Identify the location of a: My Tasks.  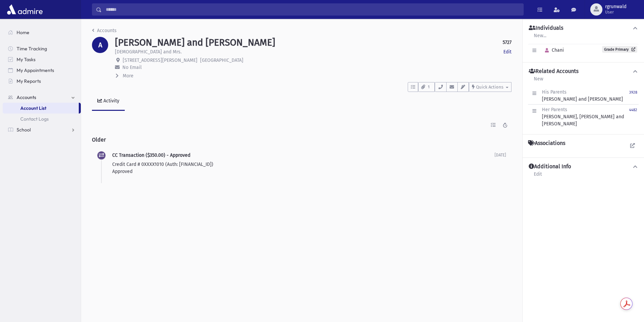
(42, 60).